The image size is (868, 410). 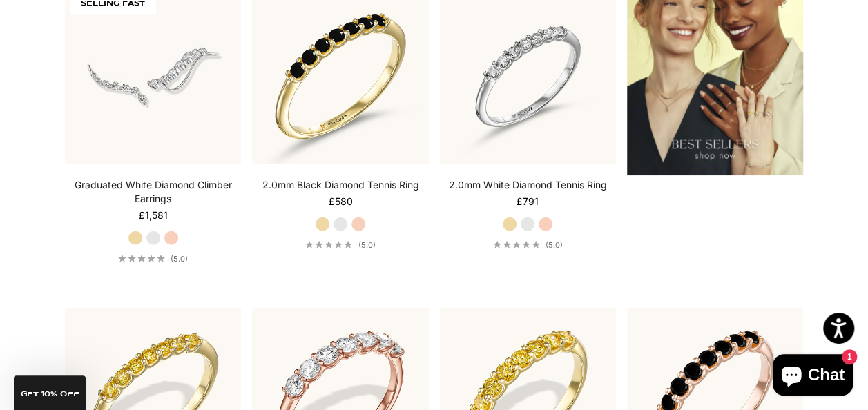 What do you see at coordinates (152, 192) in the screenshot?
I see `a: Graduated White Diamond Climber Earrings` at bounding box center [152, 192].